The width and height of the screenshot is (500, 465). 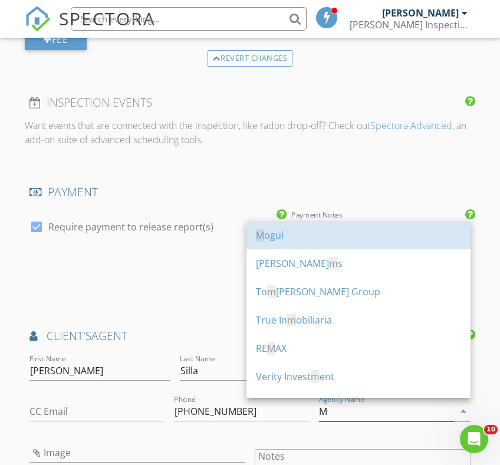 I want to click on p: Want events that are connected with the inspection, like radon drop-off? Check out , an add-on su..., so click(x=249, y=133).